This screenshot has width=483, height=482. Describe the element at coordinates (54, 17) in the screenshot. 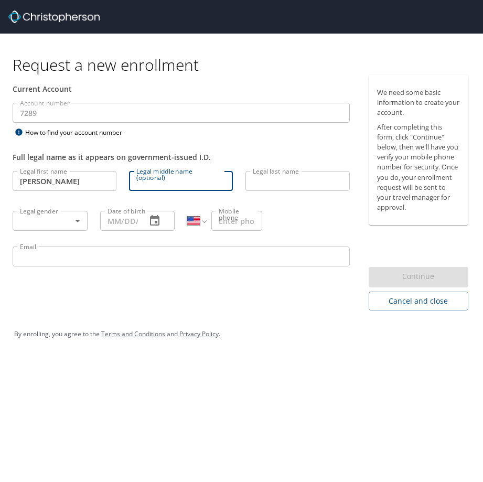

I see `img: cbt logo` at that location.